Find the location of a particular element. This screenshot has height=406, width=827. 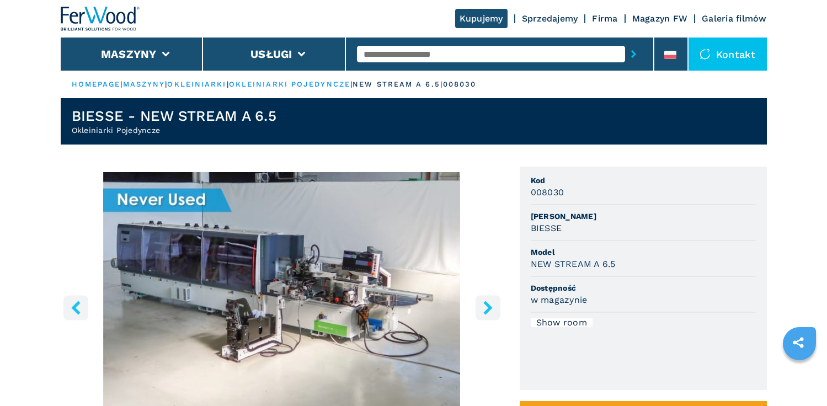

button: Maszyny is located at coordinates (129, 54).